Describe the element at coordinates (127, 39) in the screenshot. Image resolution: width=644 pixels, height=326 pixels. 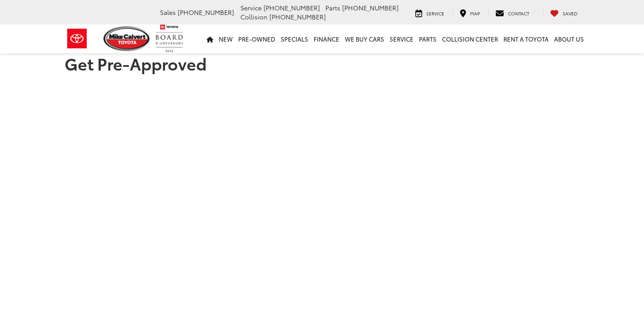
I see `img: Mike Calvert Toyota` at that location.